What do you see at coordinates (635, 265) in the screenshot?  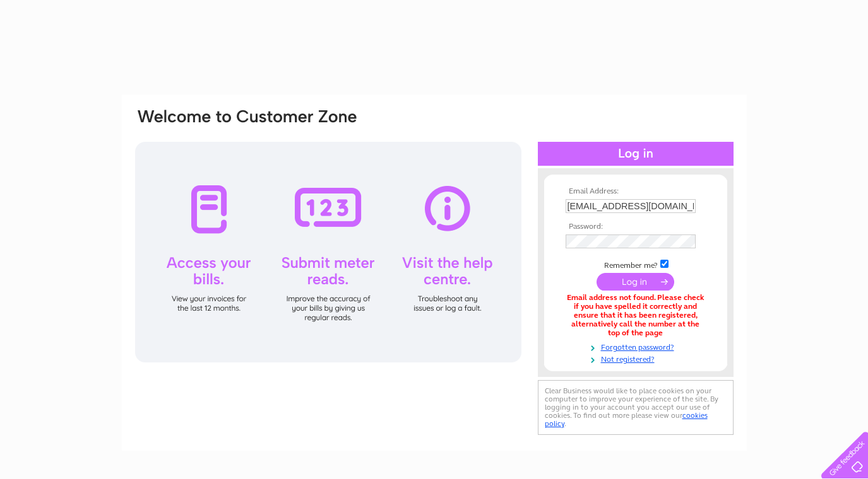 I see `td: Remember me?` at bounding box center [635, 265].